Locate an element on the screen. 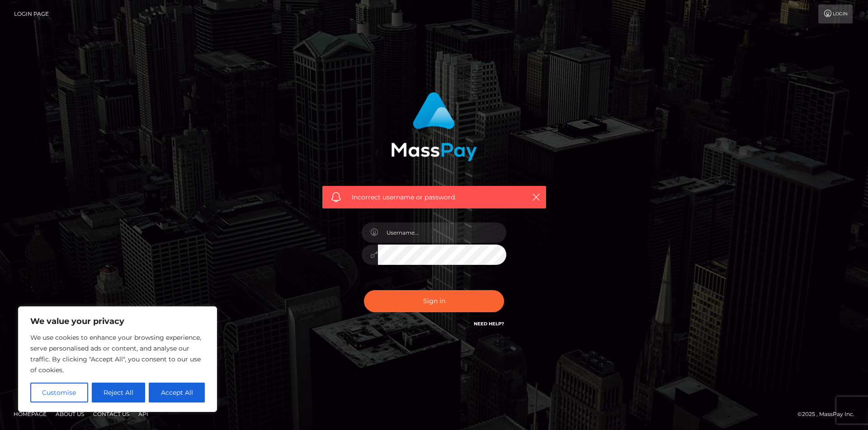 The image size is (868, 430). p: We value your privacy is located at coordinates (118, 321).